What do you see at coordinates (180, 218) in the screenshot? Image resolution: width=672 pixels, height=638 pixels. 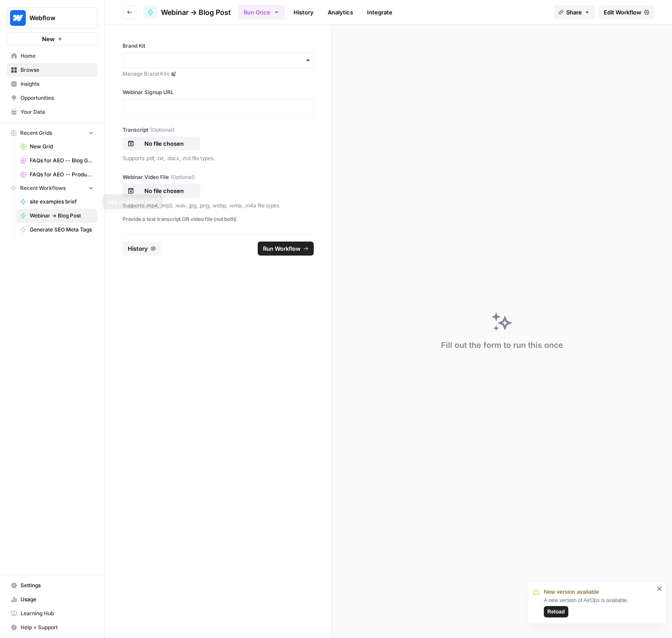 I see `strong: Provide a text transcript OR video file (not both).` at bounding box center [180, 218].